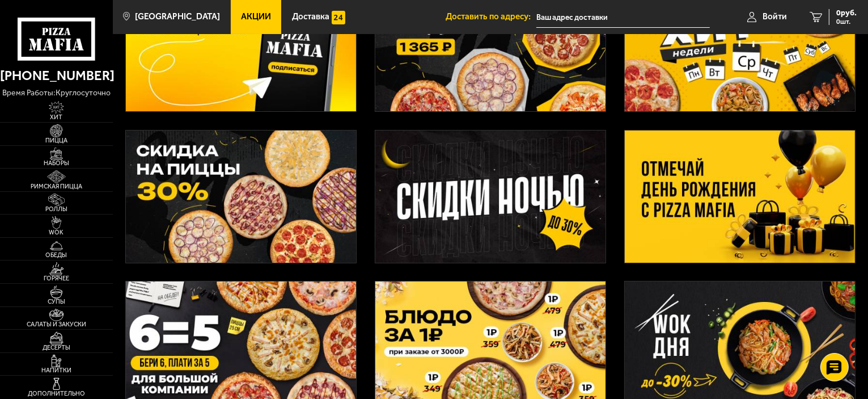 The image size is (868, 399). Describe the element at coordinates (311, 17) in the screenshot. I see `span: Доставка` at that location.